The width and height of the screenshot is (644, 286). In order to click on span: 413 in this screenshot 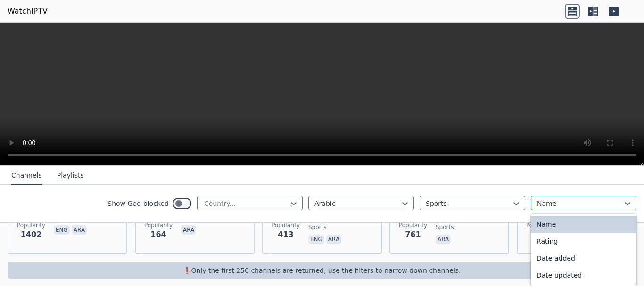, I will do `click(285, 234)`.